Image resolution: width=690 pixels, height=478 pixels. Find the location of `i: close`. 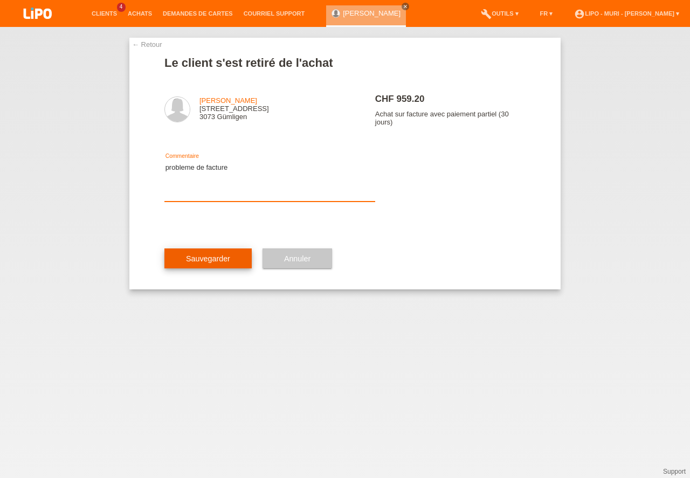

i: close is located at coordinates (405, 6).